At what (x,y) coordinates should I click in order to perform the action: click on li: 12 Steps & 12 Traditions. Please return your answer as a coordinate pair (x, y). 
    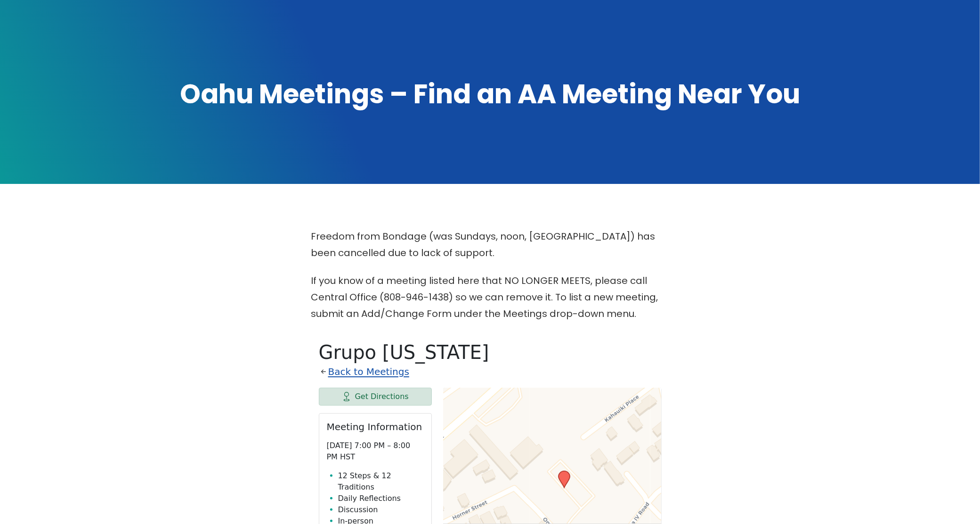
    Looking at the image, I should click on (381, 481).